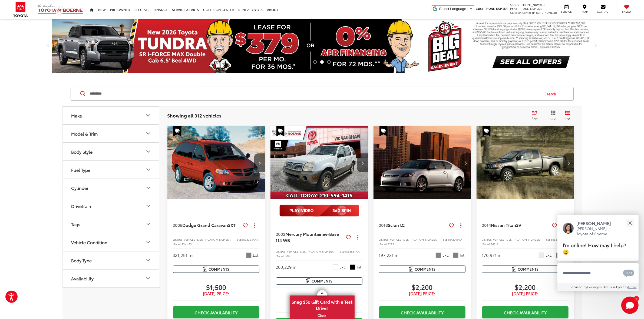  I want to click on div: 170,971 mi, so click(492, 256).